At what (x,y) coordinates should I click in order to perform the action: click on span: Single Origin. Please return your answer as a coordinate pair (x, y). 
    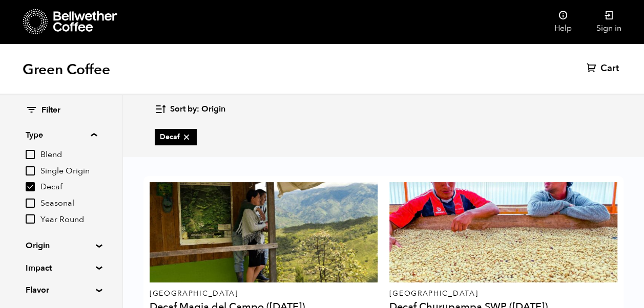
    Looking at the image, I should click on (68, 172).